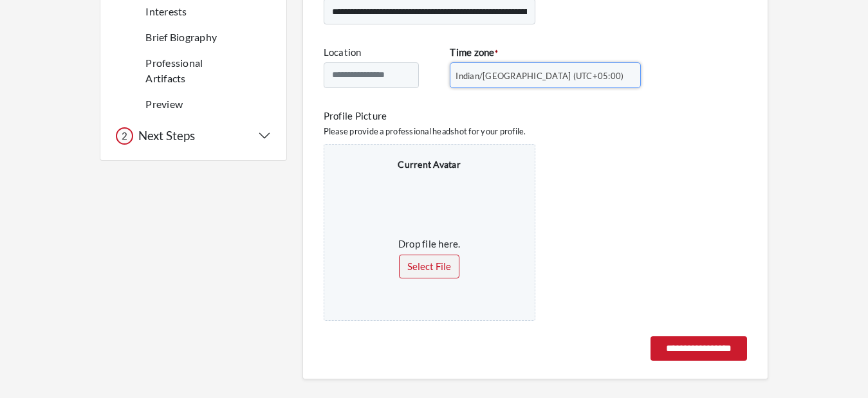 This screenshot has height=398, width=868. What do you see at coordinates (124, 135) in the screenshot?
I see `div: 2` at bounding box center [124, 135].